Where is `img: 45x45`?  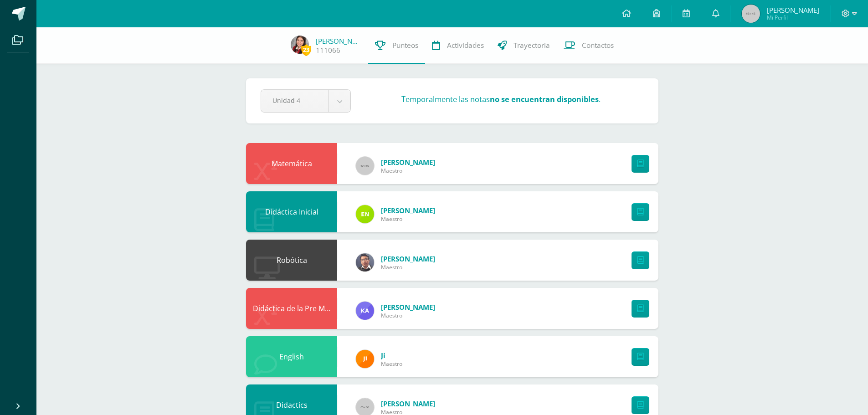 img: 45x45 is located at coordinates (751, 13).